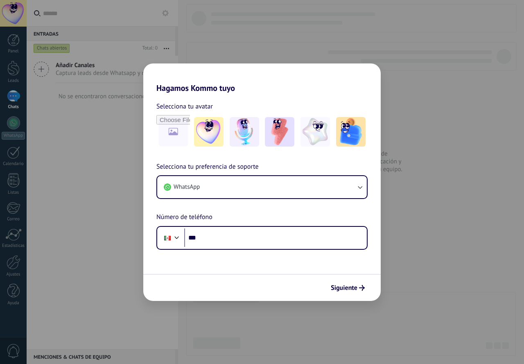 The height and width of the screenshot is (364, 524). Describe the element at coordinates (187, 187) in the screenshot. I see `span: WhatsApp` at that location.